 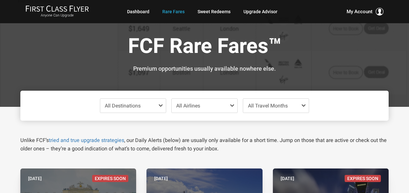 What do you see at coordinates (365, 12) in the screenshot?
I see `button: My Account` at bounding box center [365, 12].